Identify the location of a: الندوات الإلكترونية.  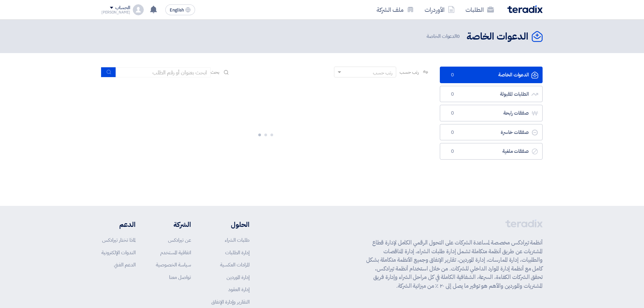
(118, 253).